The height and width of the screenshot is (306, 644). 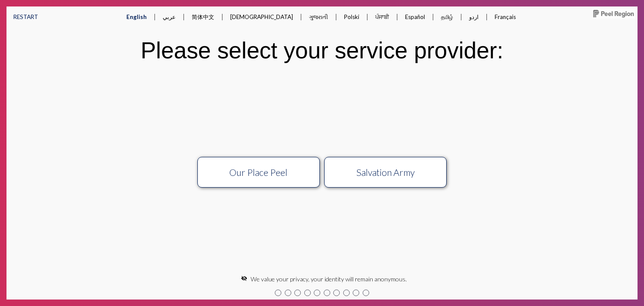 What do you see at coordinates (385, 173) in the screenshot?
I see `div: Salvation Army` at bounding box center [385, 173].